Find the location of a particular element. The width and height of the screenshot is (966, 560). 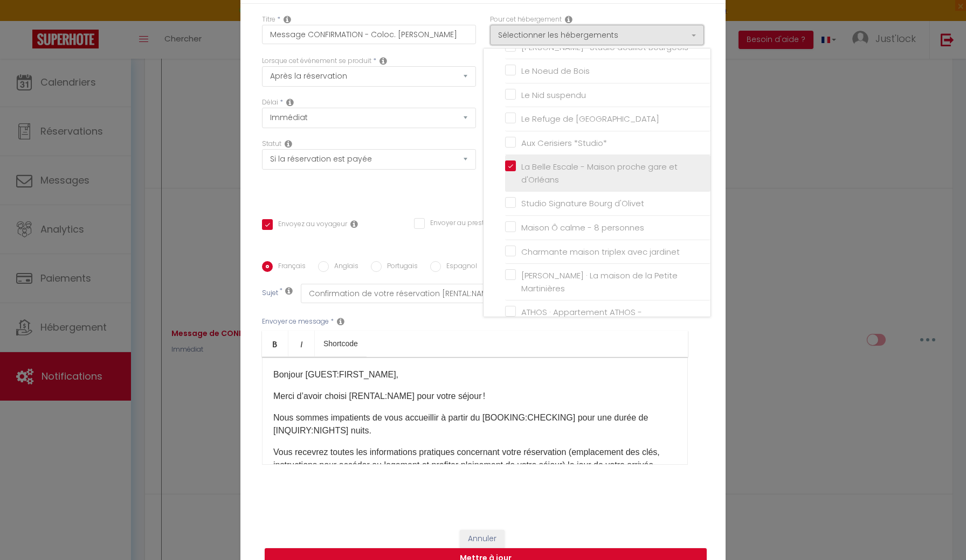

label: Lorsque cet événement se produit is located at coordinates (316, 61).